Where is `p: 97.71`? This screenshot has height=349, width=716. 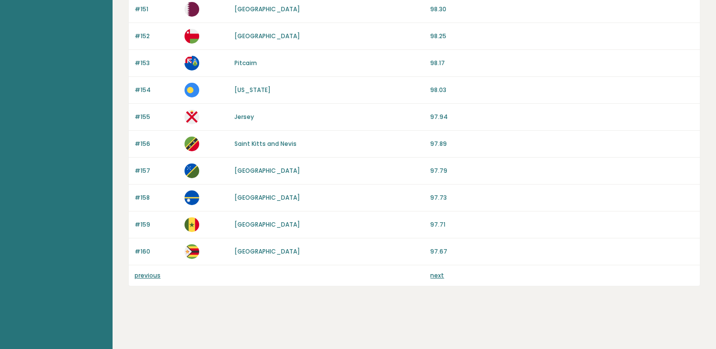
p: 97.71 is located at coordinates (562, 225).